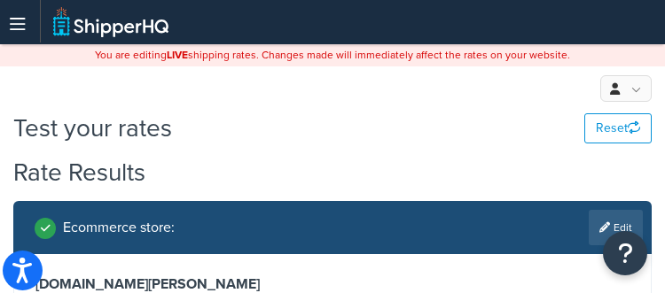  What do you see at coordinates (119, 228) in the screenshot?
I see `h2: Ecommerce store :` at bounding box center [119, 228].